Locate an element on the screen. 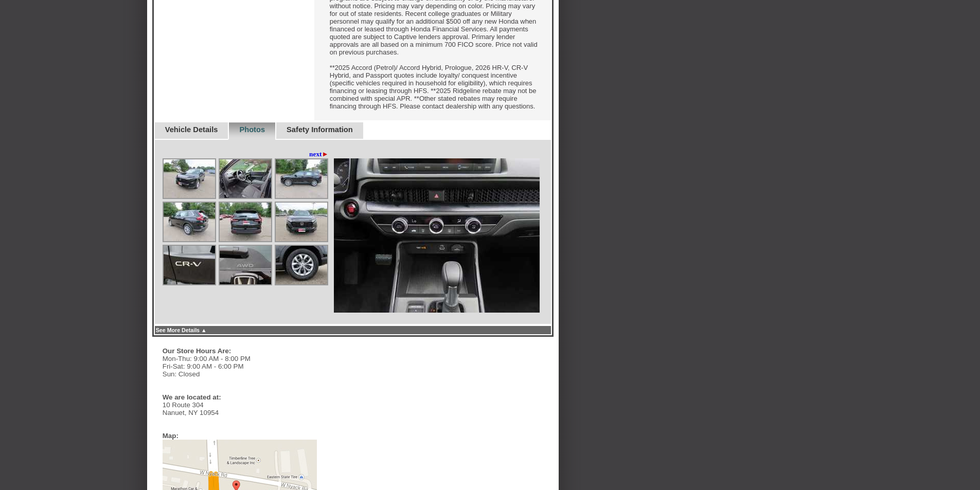  div: Our Store Hours Are: is located at coordinates (237, 351).